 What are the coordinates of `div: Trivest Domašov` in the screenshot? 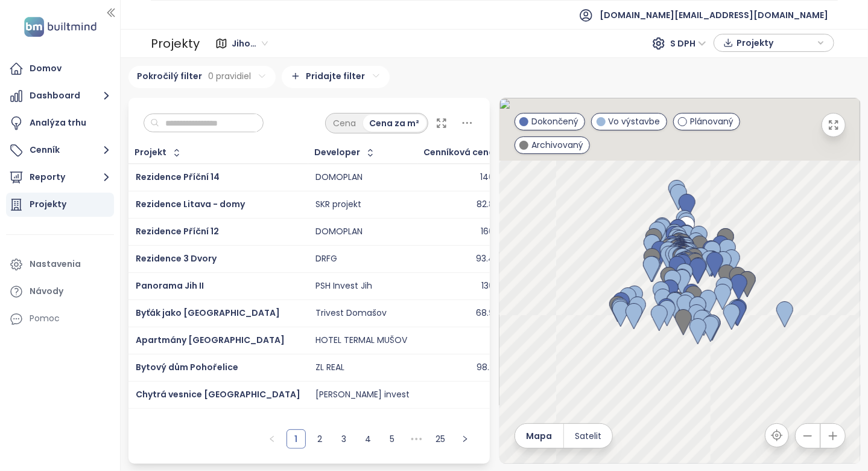 It's located at (351, 313).